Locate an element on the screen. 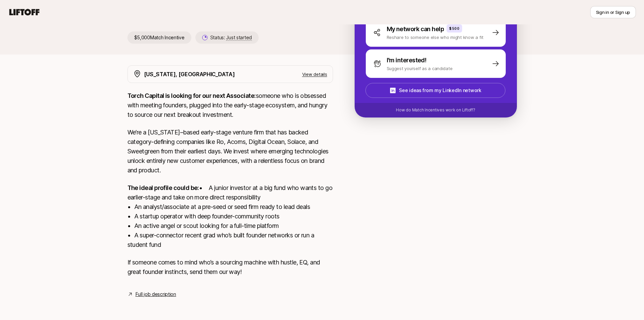  p: If someone comes to mind who’s a sourcing machine with hustle, EQ, and great founder instincts, s... is located at coordinates (231, 267).